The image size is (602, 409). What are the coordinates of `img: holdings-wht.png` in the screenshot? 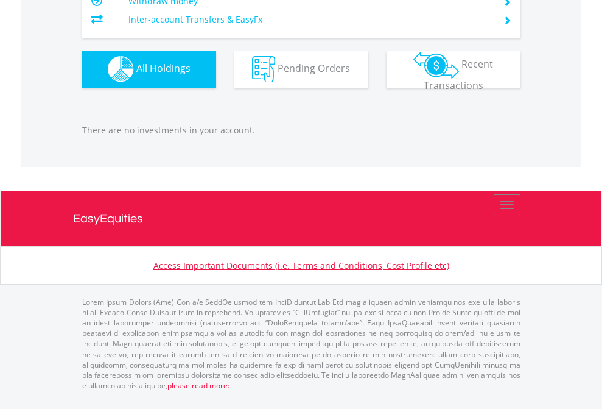 It's located at (121, 69).